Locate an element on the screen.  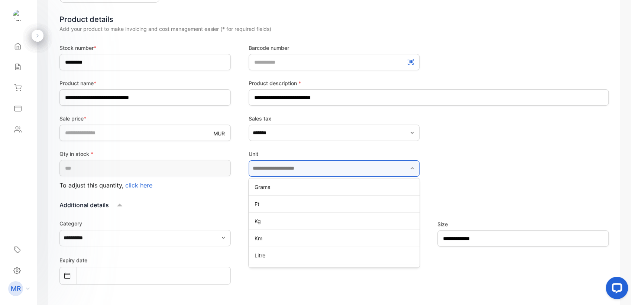
p: Grams is located at coordinates (336, 187).